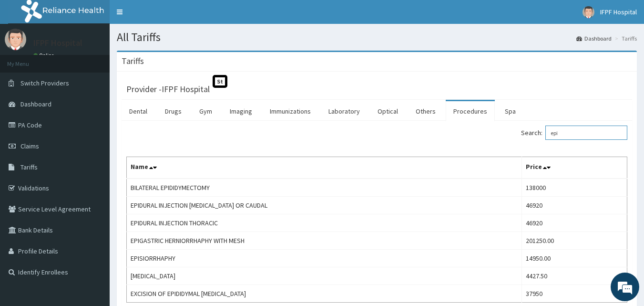 The width and height of the screenshot is (644, 306). Describe the element at coordinates (594, 38) in the screenshot. I see `a: Dashboard` at that location.